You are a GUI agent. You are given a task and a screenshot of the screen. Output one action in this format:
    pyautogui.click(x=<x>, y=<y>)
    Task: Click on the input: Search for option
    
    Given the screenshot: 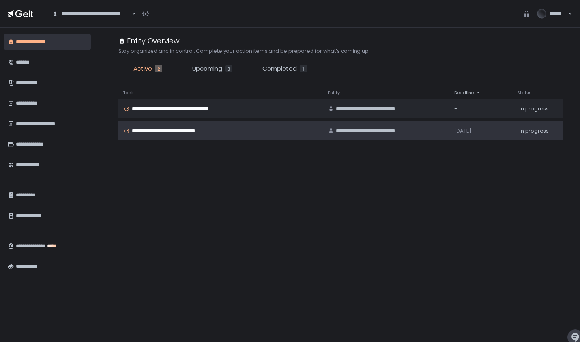 What is the action you would take?
    pyautogui.click(x=130, y=14)
    